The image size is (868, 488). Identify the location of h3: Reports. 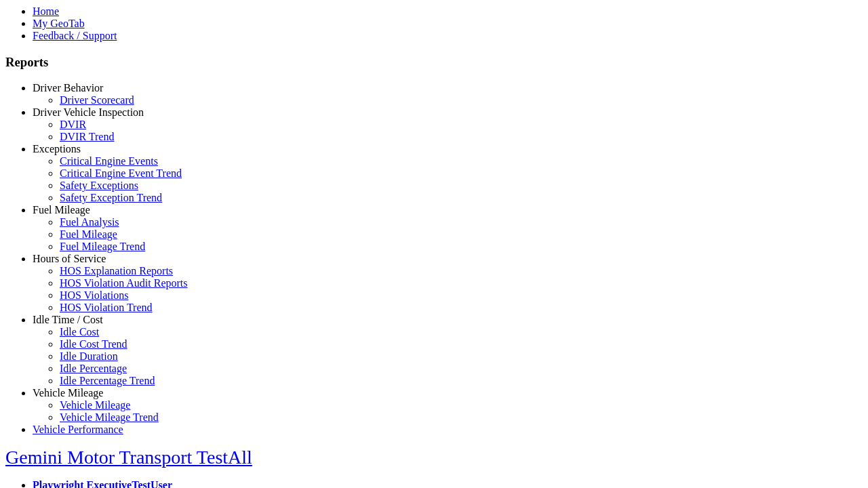
(434, 62).